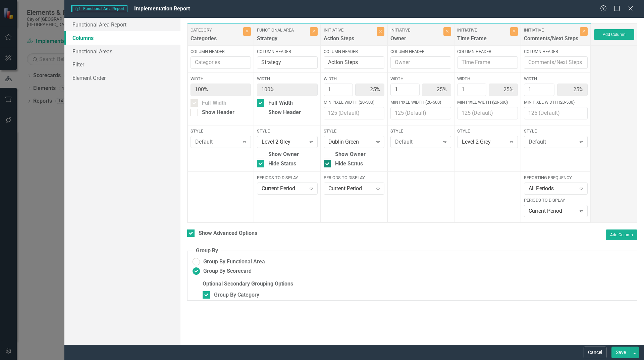  I want to click on a: Element Order, so click(123, 78).